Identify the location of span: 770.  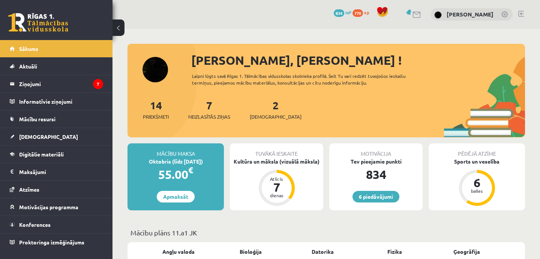
(357, 13).